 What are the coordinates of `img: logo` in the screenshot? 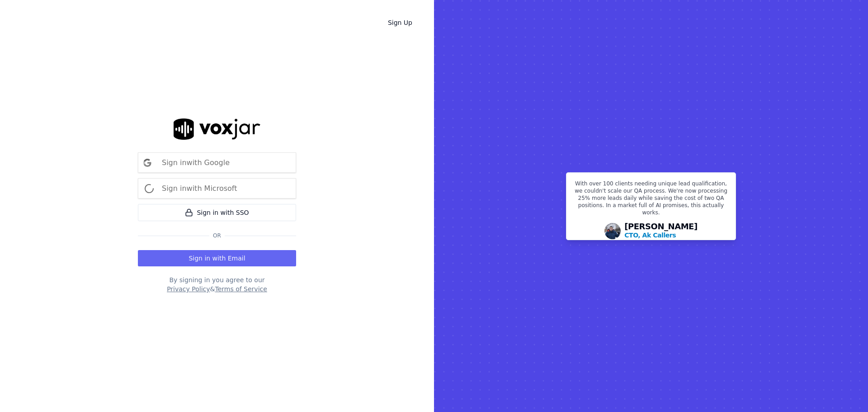 It's located at (217, 129).